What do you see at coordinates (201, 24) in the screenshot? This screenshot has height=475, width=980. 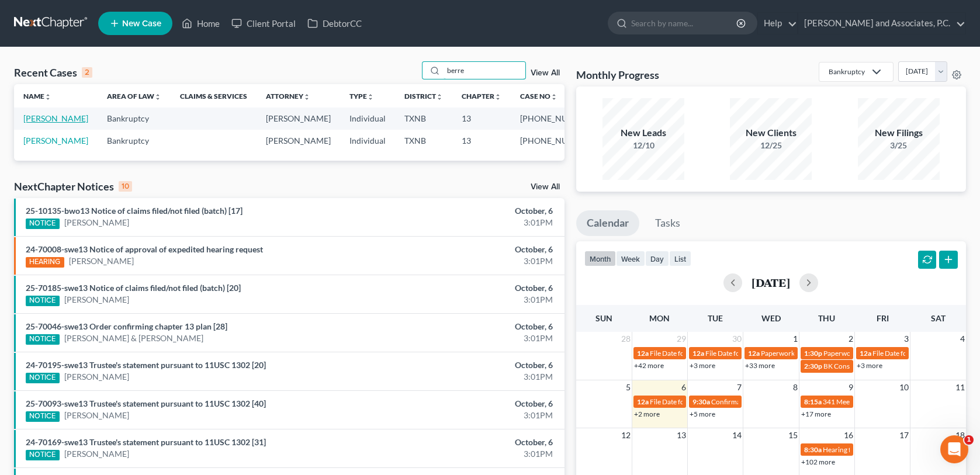 I see `a: Home` at bounding box center [201, 24].